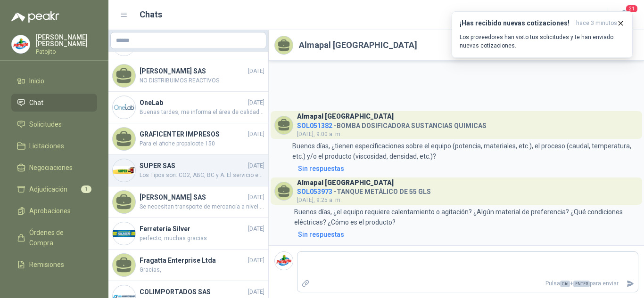  What do you see at coordinates (51, 168) in the screenshot?
I see `span: Negociaciones` at bounding box center [51, 168].